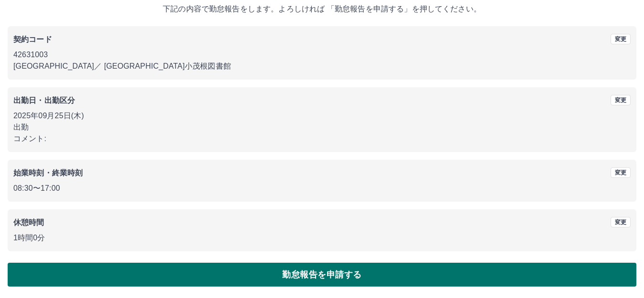 The image size is (644, 298). What do you see at coordinates (322, 9) in the screenshot?
I see `p: 下記の内容で勤怠報告をします。よろしければ 「勤怠報告を申請する」を押してください。` at bounding box center [322, 9].